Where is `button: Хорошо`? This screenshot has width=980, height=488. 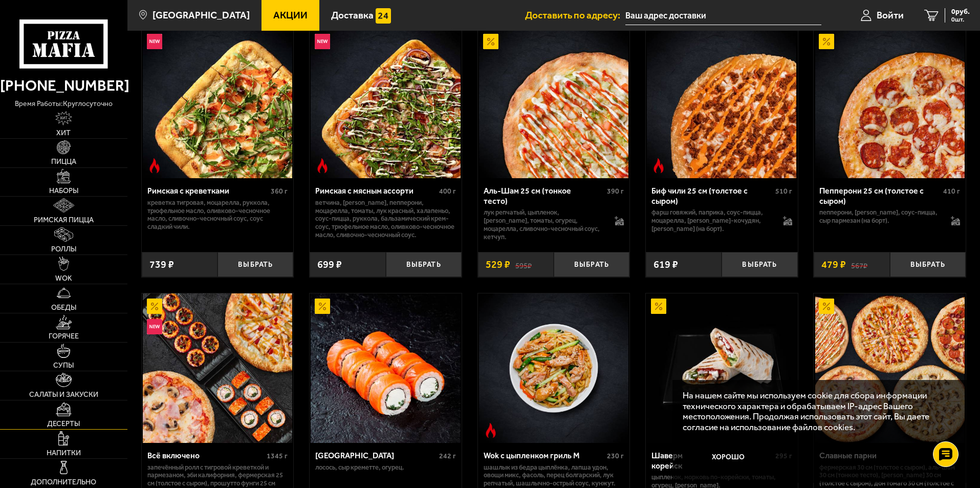 button: Хорошо is located at coordinates (729, 457).